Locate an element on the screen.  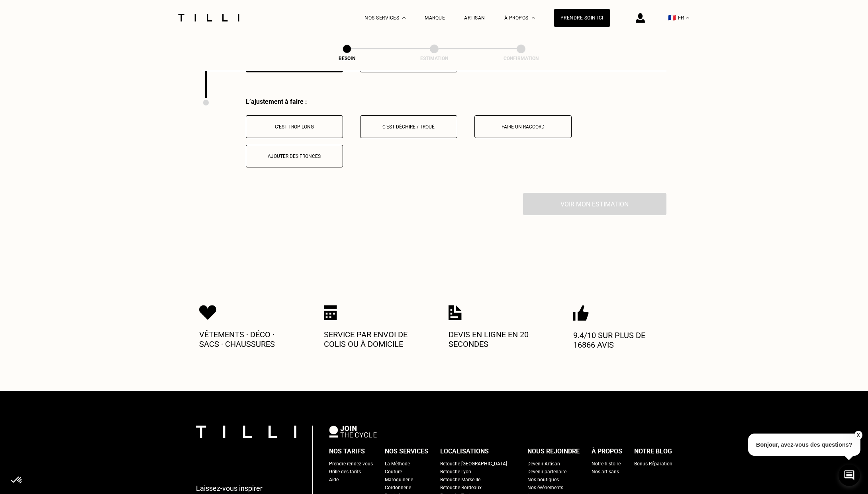
div: Localisations is located at coordinates (465, 452).